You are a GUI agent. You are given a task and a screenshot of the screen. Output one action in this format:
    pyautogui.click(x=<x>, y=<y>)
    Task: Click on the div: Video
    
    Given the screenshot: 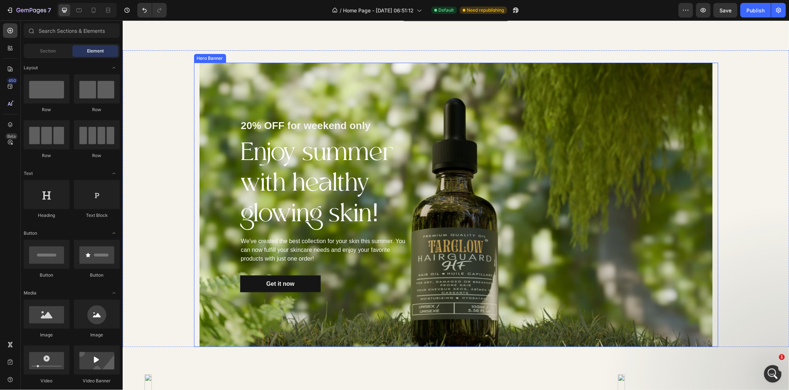 What is the action you would take?
    pyautogui.click(x=47, y=381)
    